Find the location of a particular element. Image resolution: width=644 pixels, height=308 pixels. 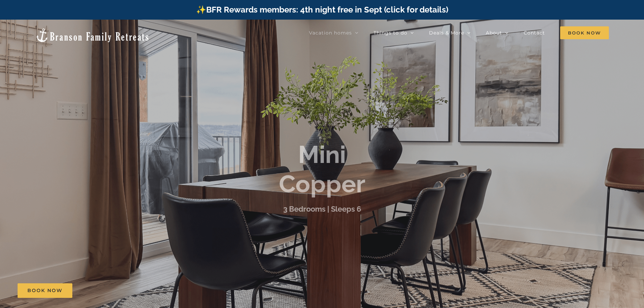

img: Branson Family Retreats Logo is located at coordinates (92, 35).